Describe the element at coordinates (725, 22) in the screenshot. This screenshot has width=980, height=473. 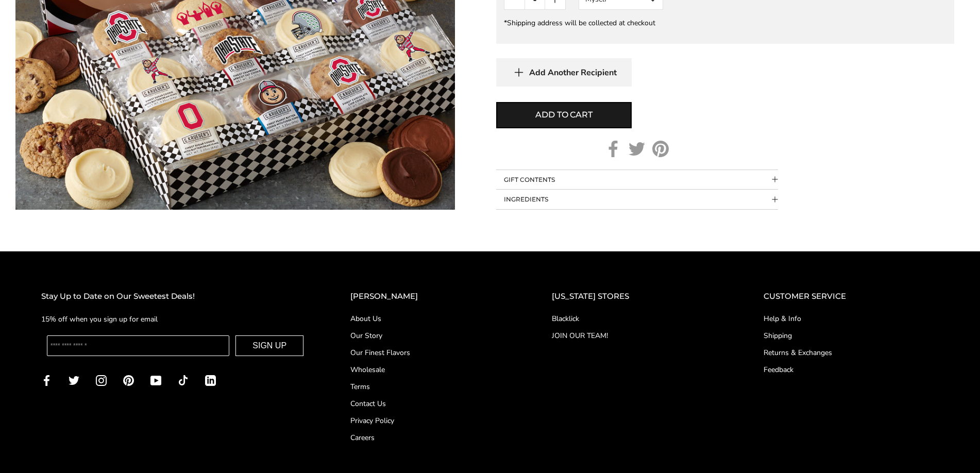
I see `div: *Shipping address will be collected at checkout` at that location.